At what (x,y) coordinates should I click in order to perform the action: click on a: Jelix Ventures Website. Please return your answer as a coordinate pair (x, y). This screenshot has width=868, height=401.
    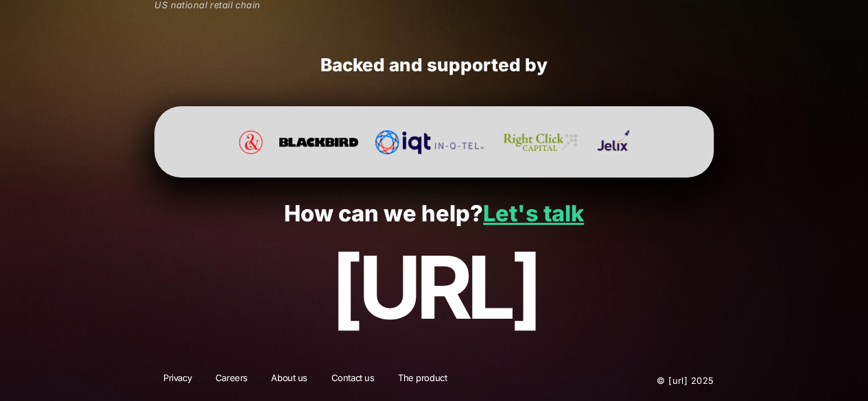
    Looking at the image, I should click on (613, 142).